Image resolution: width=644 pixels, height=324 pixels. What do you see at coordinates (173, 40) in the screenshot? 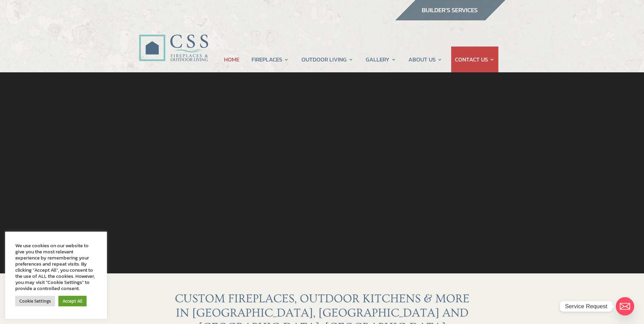
I see `img: CSS Fireplaces & Outdoor Living (Formerly Construction Solutions & Supply)- Jacksonville Ormond B...` at bounding box center [173, 40].